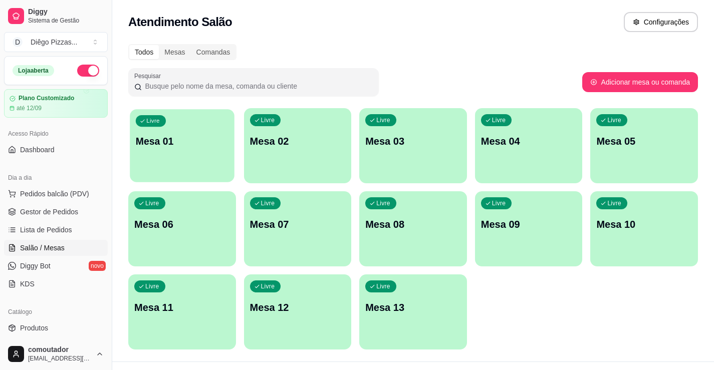 The width and height of the screenshot is (714, 370). I want to click on button: LivreMesa 10, so click(644, 229).